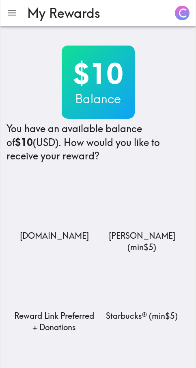 This screenshot has width=196, height=368. I want to click on p: Reward Link Preferred + Donations, so click(54, 322).